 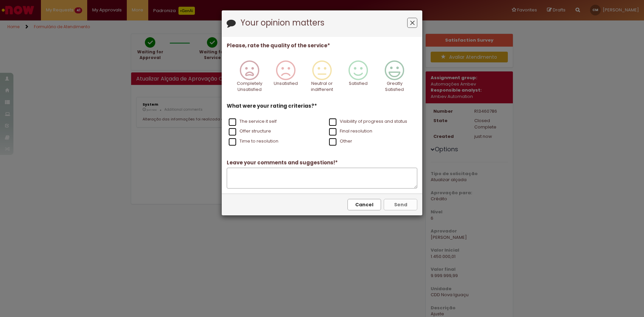 What do you see at coordinates (394, 86) in the screenshot?
I see `p: Greatly Satisfied` at bounding box center [394, 86].